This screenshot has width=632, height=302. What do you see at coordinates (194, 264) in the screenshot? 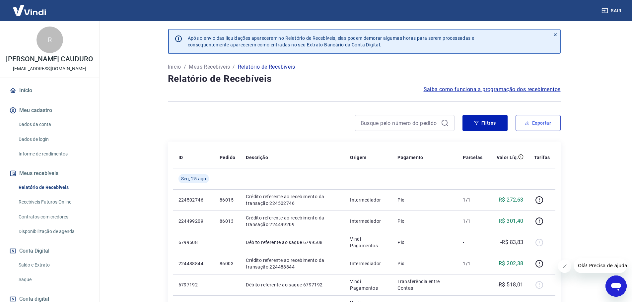
I see `p: 224488844` at bounding box center [194, 264].